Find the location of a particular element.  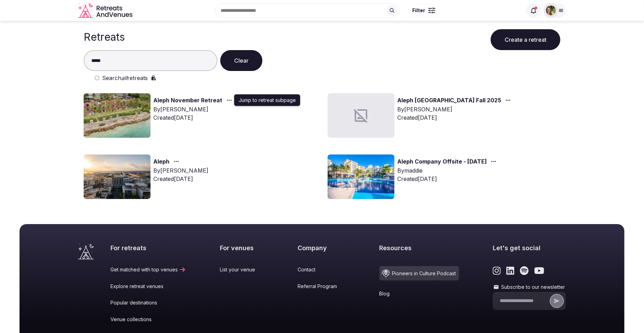

h2: For retreats is located at coordinates (148, 248).